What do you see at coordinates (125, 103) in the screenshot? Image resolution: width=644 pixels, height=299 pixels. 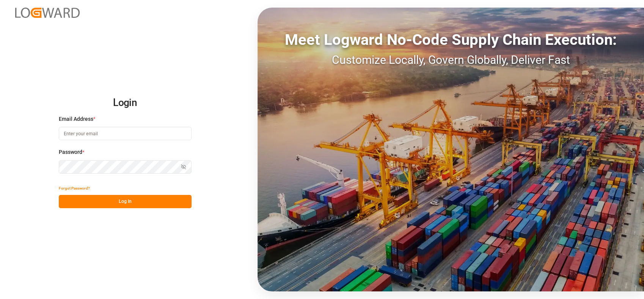 I see `h2: Login` at bounding box center [125, 103].